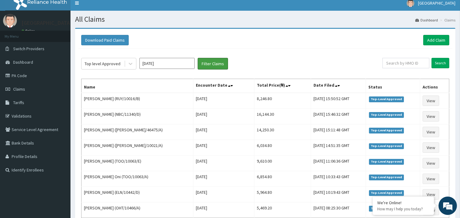 This screenshot has width=460, height=218. I want to click on td: 16,144.30, so click(283, 117).